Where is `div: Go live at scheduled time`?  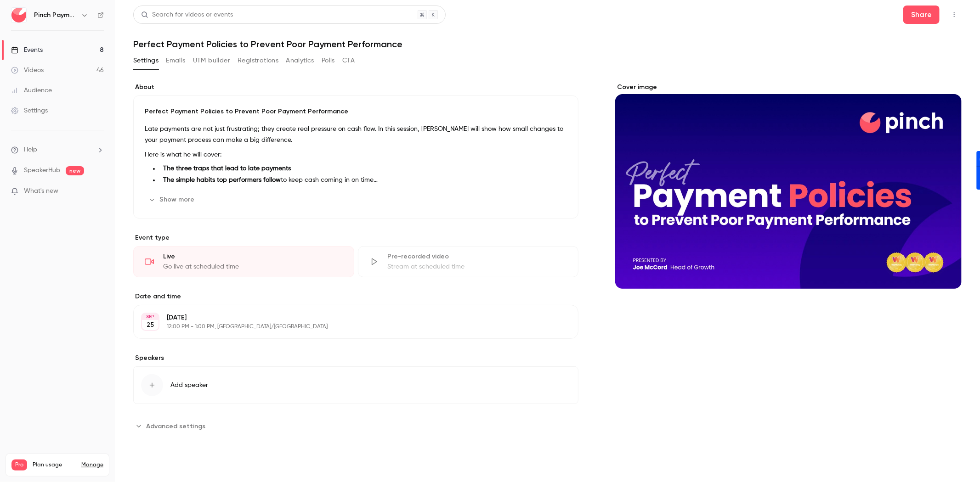
div: Go live at scheduled time is located at coordinates (253, 267).